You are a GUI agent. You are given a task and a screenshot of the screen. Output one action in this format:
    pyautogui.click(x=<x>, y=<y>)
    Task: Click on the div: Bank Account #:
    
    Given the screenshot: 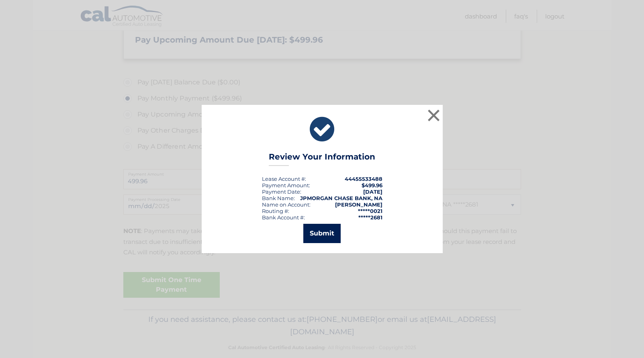 What is the action you would take?
    pyautogui.click(x=283, y=217)
    